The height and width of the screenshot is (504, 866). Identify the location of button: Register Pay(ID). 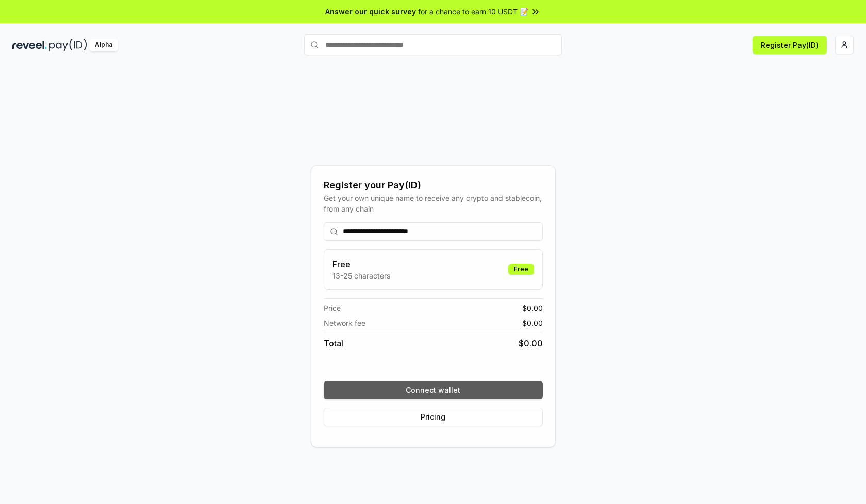
(789, 45).